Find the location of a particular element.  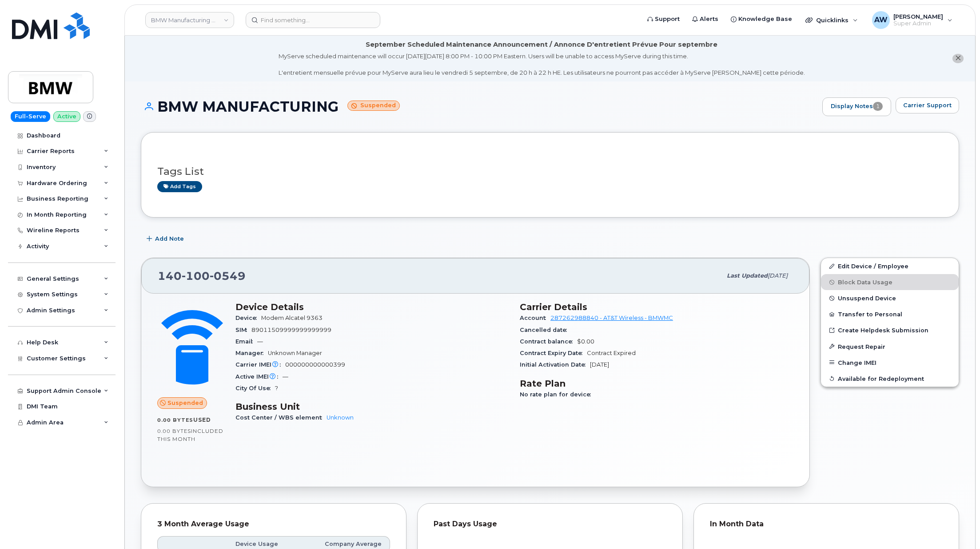

span: $0.00 is located at coordinates (586, 341).